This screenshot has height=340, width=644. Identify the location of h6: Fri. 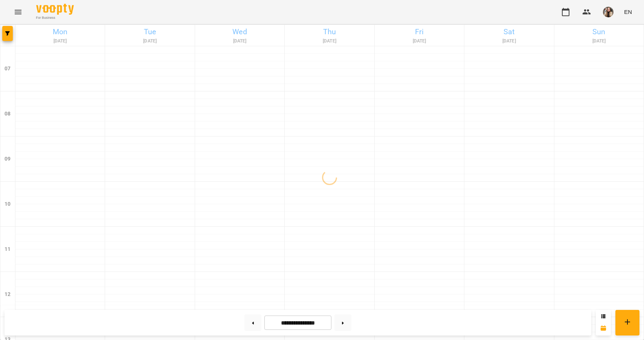
(419, 32).